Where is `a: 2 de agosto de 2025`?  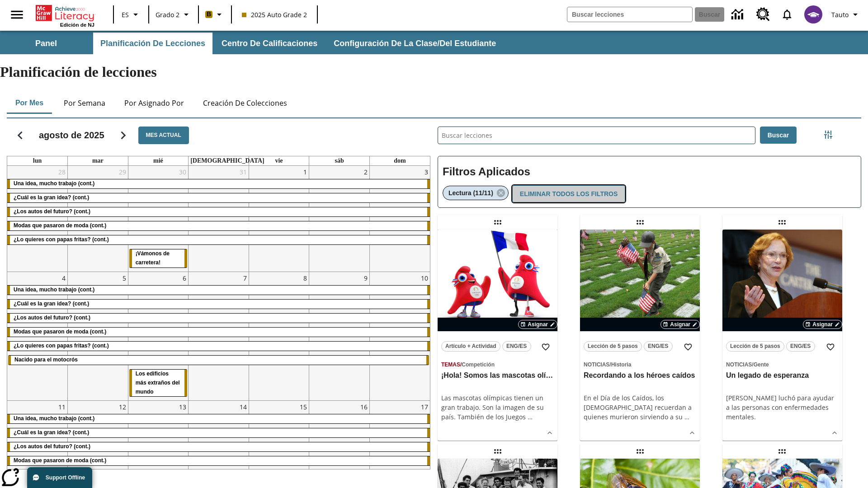 a: 2 de agosto de 2025 is located at coordinates (366, 172).